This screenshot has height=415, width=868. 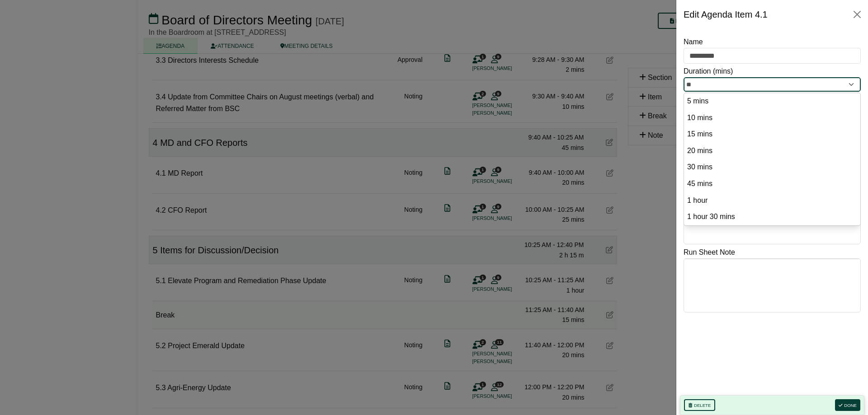 I want to click on option: 20 mins, so click(x=772, y=151).